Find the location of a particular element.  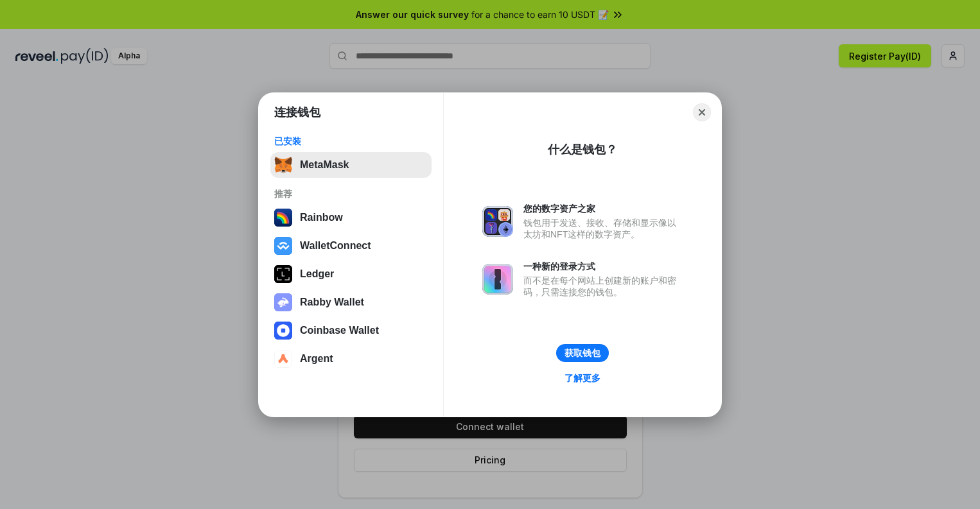

img: svg+xml,%3Csvg%20width%3D%22120%22%20height%3D%22120%22%20viewBox%3D%220%200%20120%20120%22%20fil... is located at coordinates (283, 218).